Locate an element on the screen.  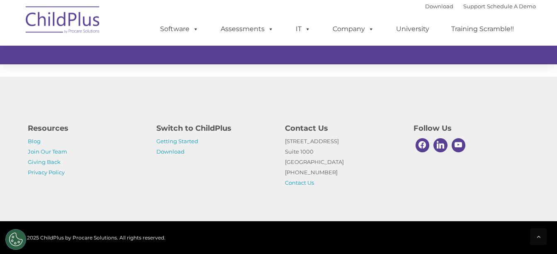
a: Giving Back is located at coordinates (44, 162).